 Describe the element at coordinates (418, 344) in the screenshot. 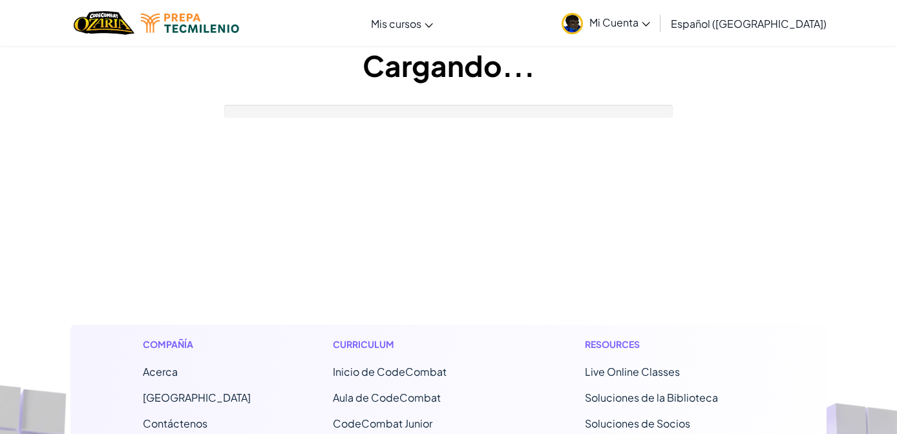

I see `h1: Curriculum` at that location.